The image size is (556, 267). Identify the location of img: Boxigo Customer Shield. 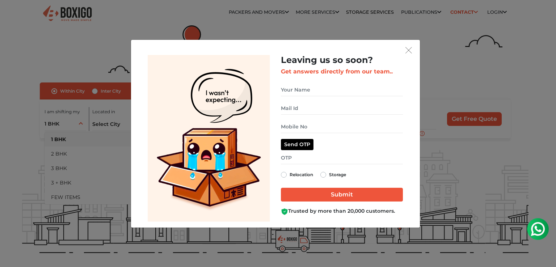
(284, 212).